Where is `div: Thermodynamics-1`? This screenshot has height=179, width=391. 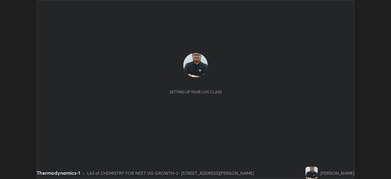 div: Thermodynamics-1 is located at coordinates (58, 173).